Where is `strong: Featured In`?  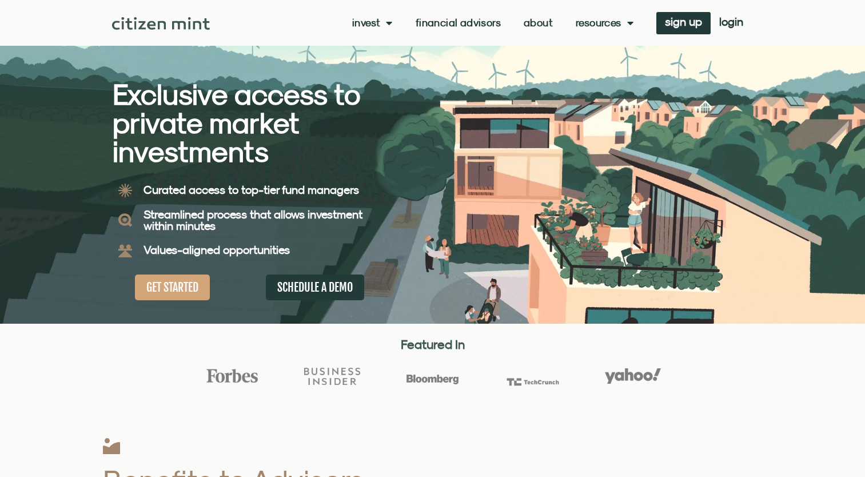 strong: Featured In is located at coordinates (433, 344).